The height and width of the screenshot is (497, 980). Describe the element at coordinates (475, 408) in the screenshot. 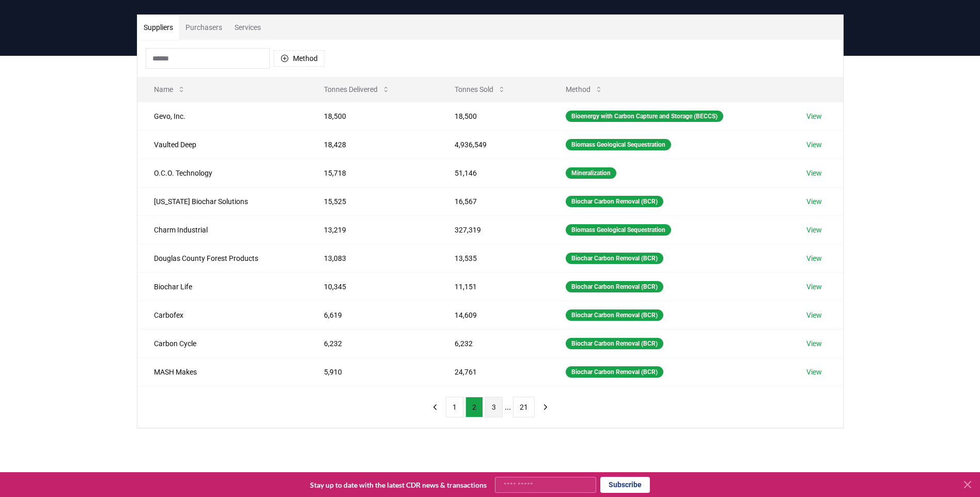

I see `button: 2` at that location.